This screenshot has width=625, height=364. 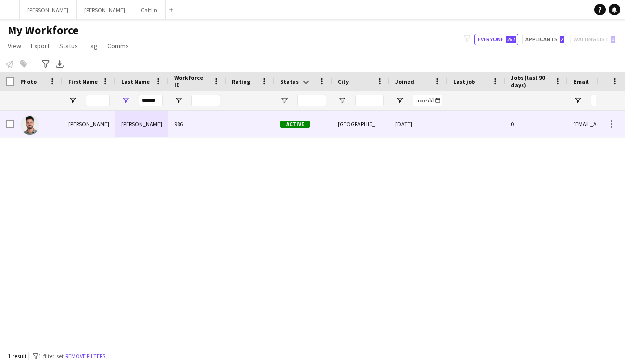 I want to click on input: Workforce ID Filter Input, so click(x=206, y=100).